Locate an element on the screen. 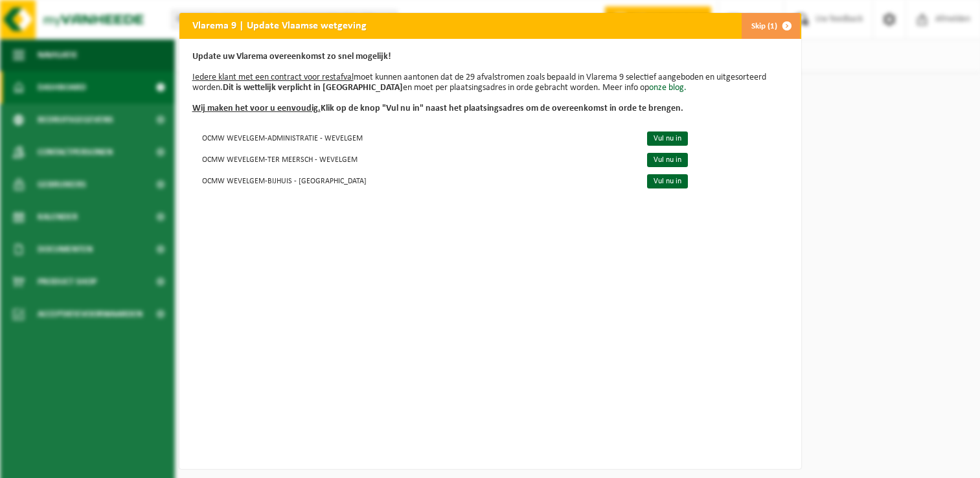 The width and height of the screenshot is (980, 478). u: Iedere klant met een contract voor restafval is located at coordinates (272, 77).